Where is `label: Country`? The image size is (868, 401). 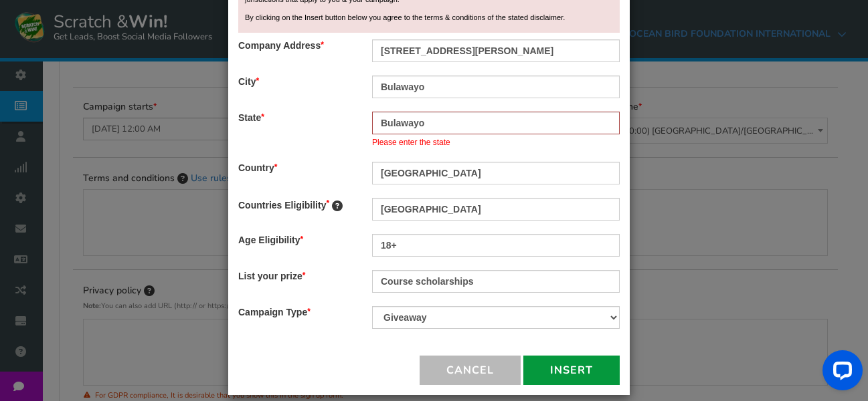
label: Country is located at coordinates (295, 167).